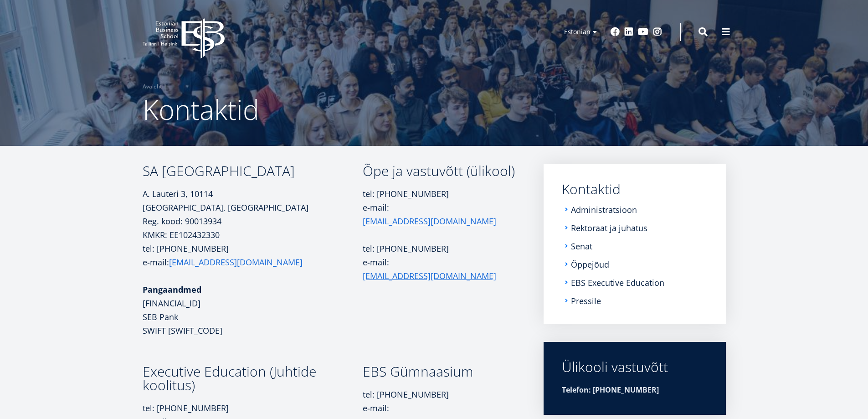  What do you see at coordinates (629, 32) in the screenshot?
I see `a: Linkedin` at bounding box center [629, 32].